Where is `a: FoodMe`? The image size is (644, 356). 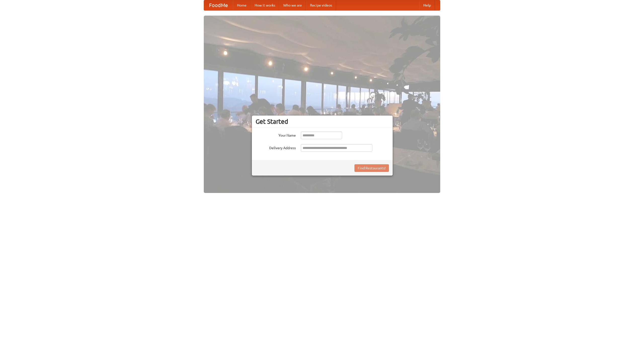
a: FoodMe is located at coordinates (218, 6).